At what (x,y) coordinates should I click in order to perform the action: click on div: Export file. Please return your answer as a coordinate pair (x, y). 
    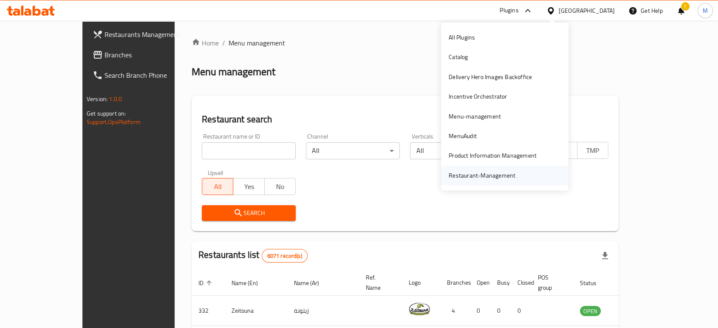
    Looking at the image, I should click on (605, 256).